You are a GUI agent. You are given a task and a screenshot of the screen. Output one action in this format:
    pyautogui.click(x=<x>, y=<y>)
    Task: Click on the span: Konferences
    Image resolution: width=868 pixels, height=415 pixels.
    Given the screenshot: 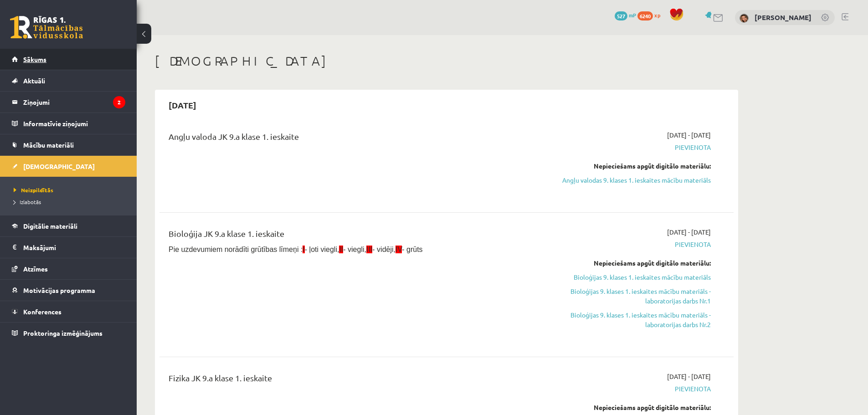 What is the action you would take?
    pyautogui.click(x=42, y=312)
    